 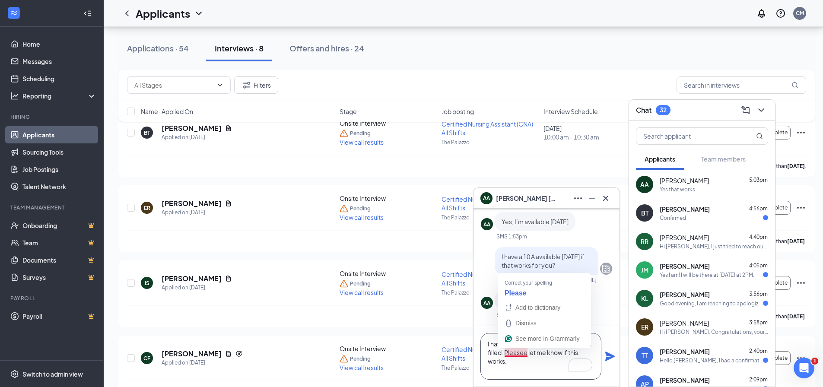 What do you see at coordinates (606, 269) in the screenshot?
I see `svg: Company` at bounding box center [606, 269].